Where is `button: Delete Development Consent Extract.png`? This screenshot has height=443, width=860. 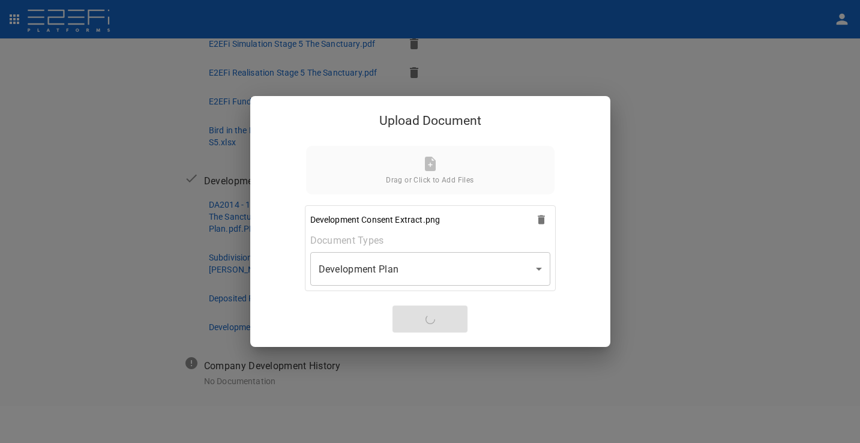 button: Delete Development Consent Extract.png is located at coordinates (541, 220).